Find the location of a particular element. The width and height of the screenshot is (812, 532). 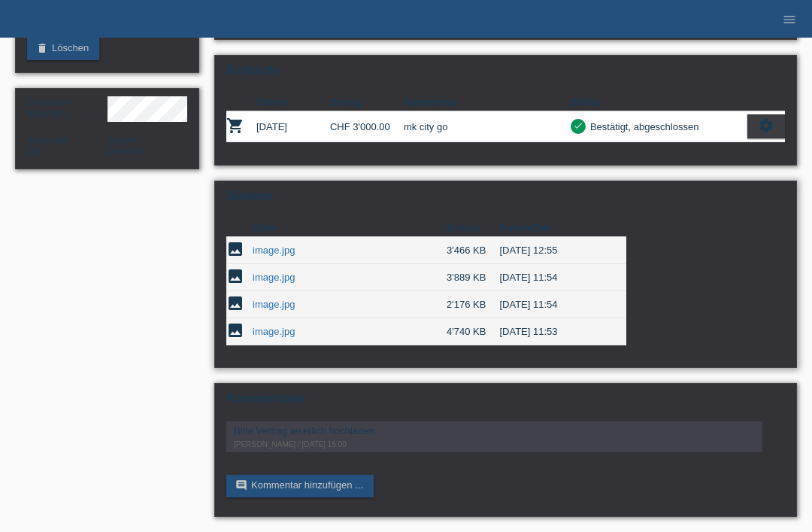

th: Betrag is located at coordinates (367, 102).